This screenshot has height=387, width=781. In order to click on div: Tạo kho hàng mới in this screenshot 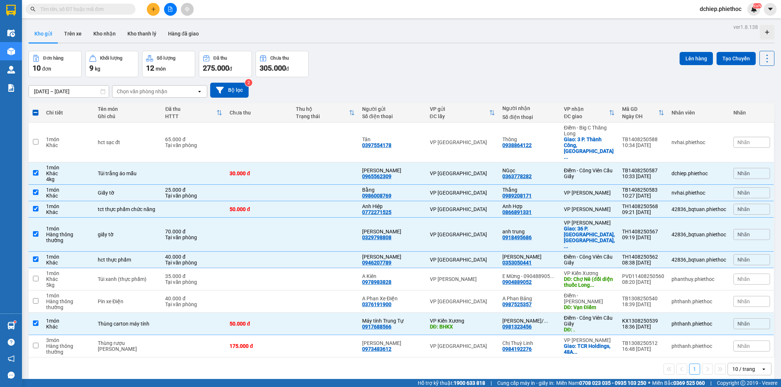, I will do `click(767, 32)`.